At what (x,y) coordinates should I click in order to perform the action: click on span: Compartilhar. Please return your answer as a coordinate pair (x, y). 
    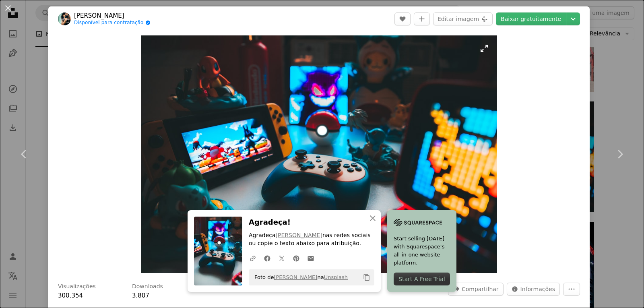
    Looking at the image, I should click on (480, 289).